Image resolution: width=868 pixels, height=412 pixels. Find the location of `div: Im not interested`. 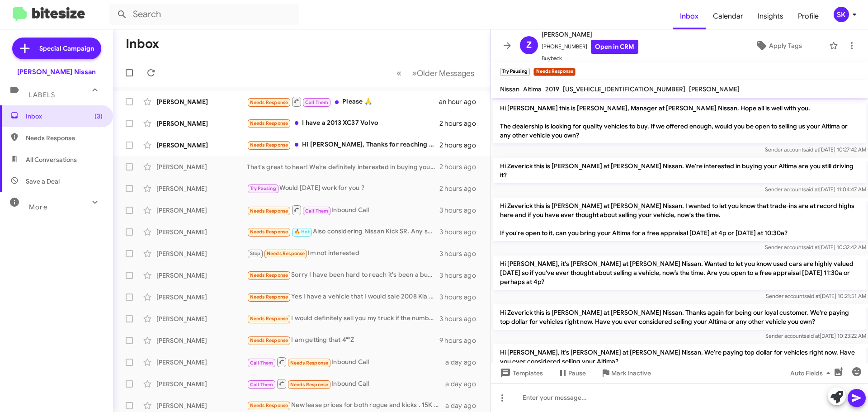

div: Im not interested is located at coordinates (343, 253).